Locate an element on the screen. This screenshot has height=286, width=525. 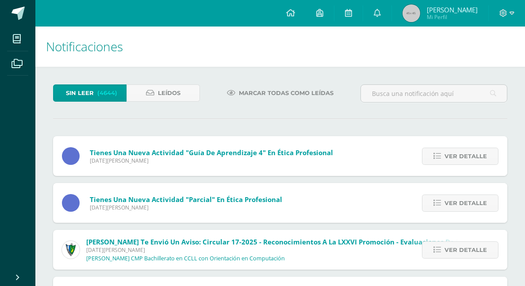
a: Sin leer(4644) is located at coordinates (90, 93).